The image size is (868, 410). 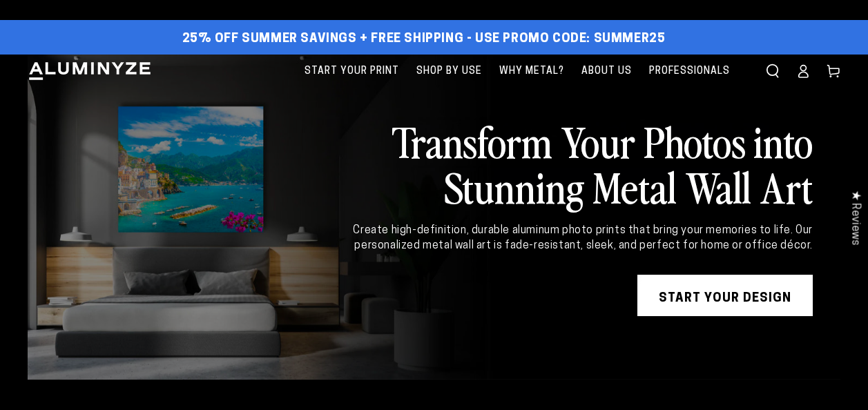 I want to click on h2: Transform Your Photos into Stunning Metal Wall Art, so click(x=563, y=164).